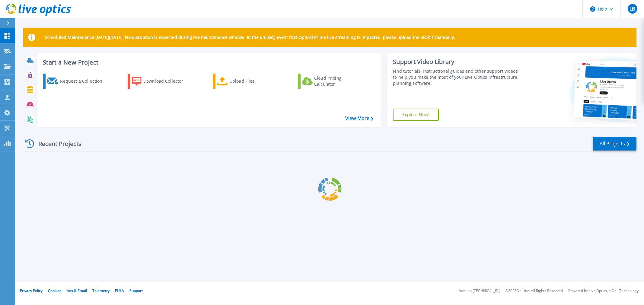 Image resolution: width=644 pixels, height=305 pixels. I want to click on a: EULA, so click(120, 291).